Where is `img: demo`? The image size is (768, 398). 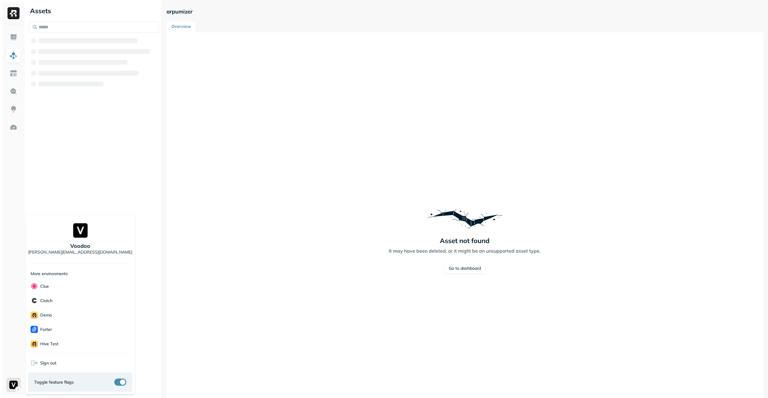
img: demo is located at coordinates (34, 315).